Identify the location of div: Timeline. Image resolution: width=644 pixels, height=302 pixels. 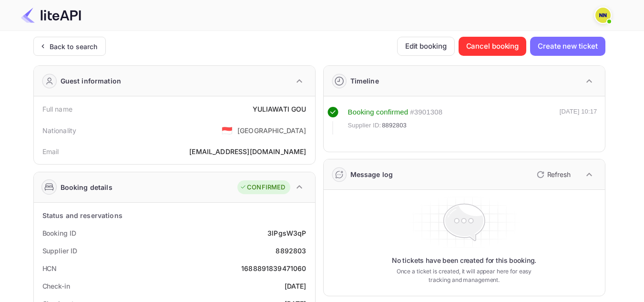
(365, 81).